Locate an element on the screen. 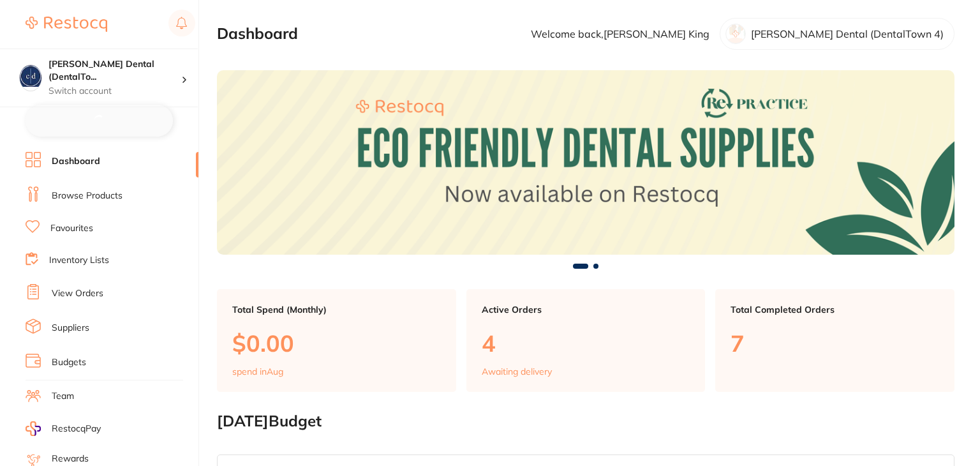 The image size is (980, 466). p: Active Orders is located at coordinates (586, 310).